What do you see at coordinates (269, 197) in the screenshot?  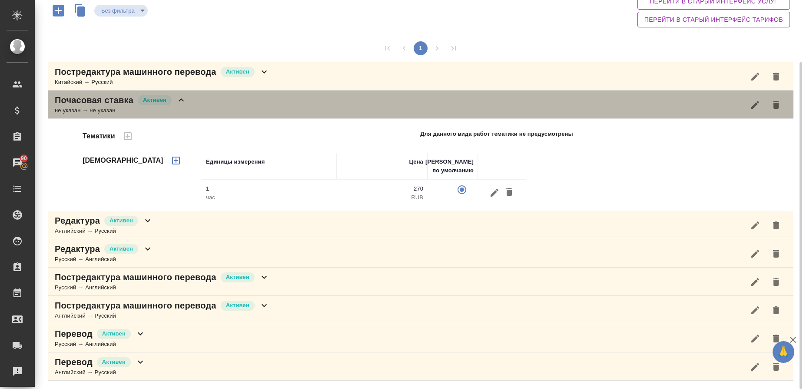 I see `p: час` at bounding box center [269, 197].